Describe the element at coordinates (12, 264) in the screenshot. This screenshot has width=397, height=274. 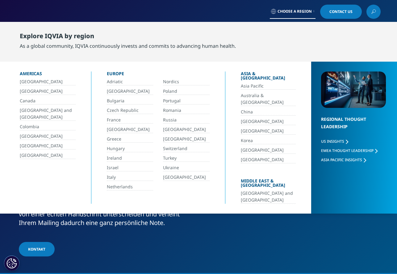
I see `button: Cookie-Einstellungen` at that location.